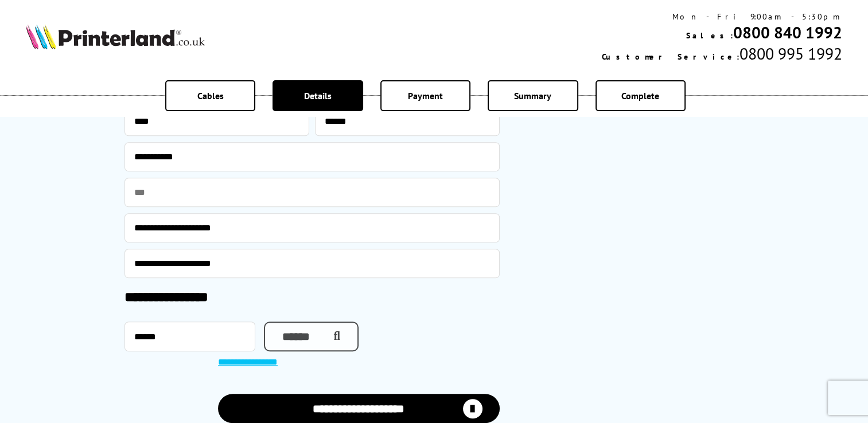 The image size is (868, 423). What do you see at coordinates (670, 57) in the screenshot?
I see `span: Customer Service:` at bounding box center [670, 57].